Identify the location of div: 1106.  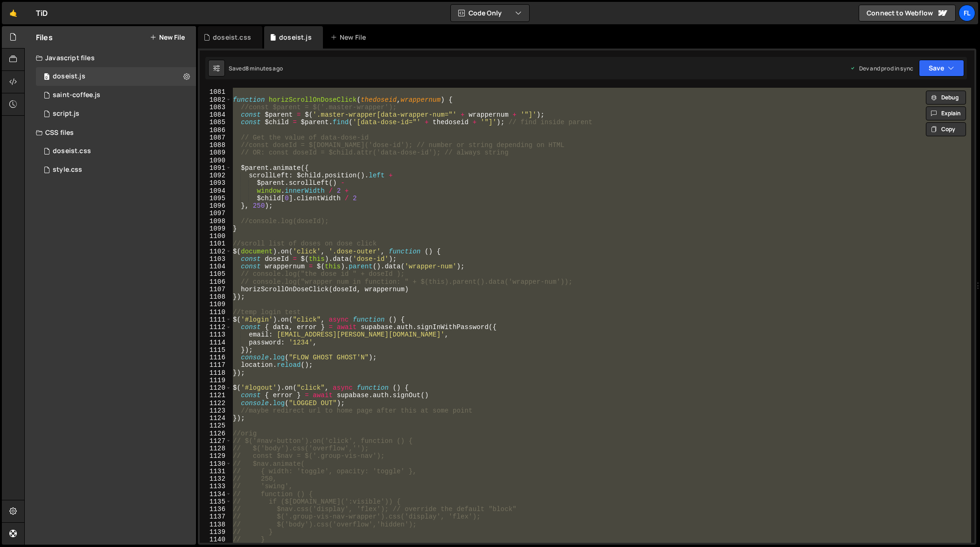
(215, 281).